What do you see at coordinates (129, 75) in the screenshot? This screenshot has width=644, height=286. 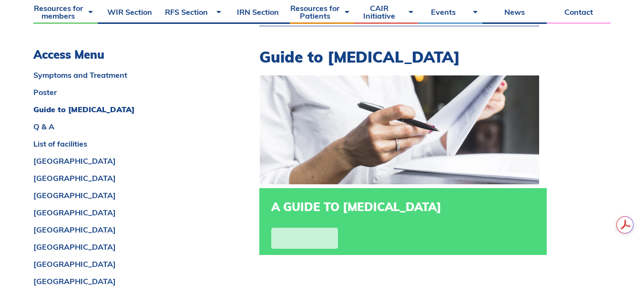 I see `a: Symptoms and Treatment` at bounding box center [129, 75].